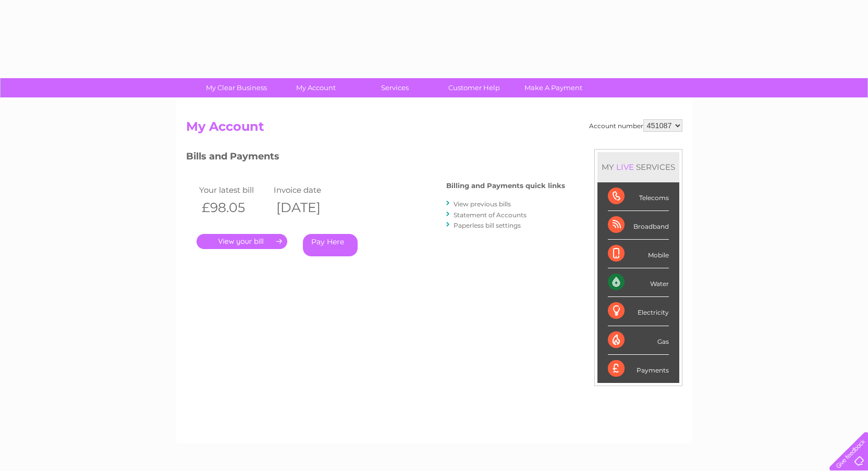 This screenshot has height=471, width=868. Describe the element at coordinates (236, 87) in the screenshot. I see `a: My Clear Business` at that location.